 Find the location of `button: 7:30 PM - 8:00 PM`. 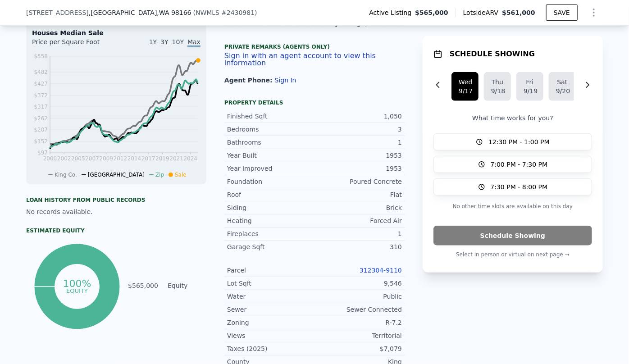

button: 7:30 PM - 8:00 PM is located at coordinates (512, 187).